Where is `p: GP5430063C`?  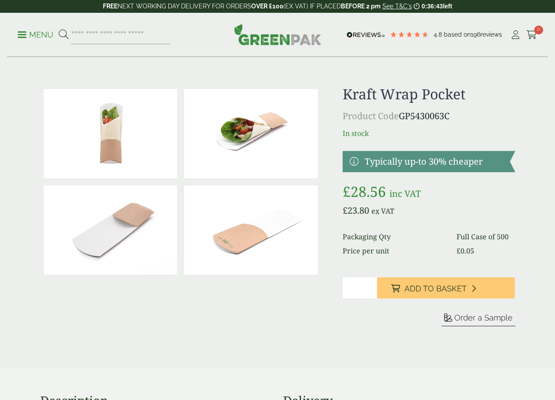 p: GP5430063C is located at coordinates (429, 116).